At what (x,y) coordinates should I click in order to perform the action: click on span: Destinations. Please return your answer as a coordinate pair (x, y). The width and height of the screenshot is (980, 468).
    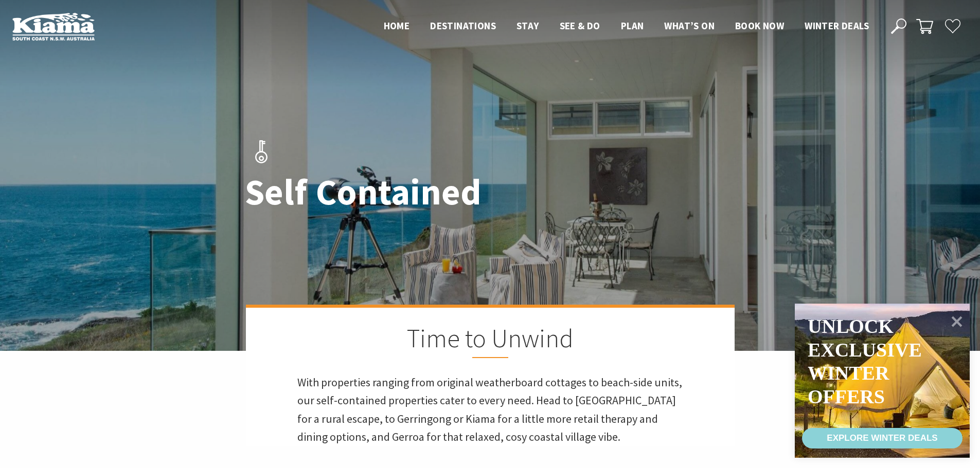
    Looking at the image, I should click on (463, 26).